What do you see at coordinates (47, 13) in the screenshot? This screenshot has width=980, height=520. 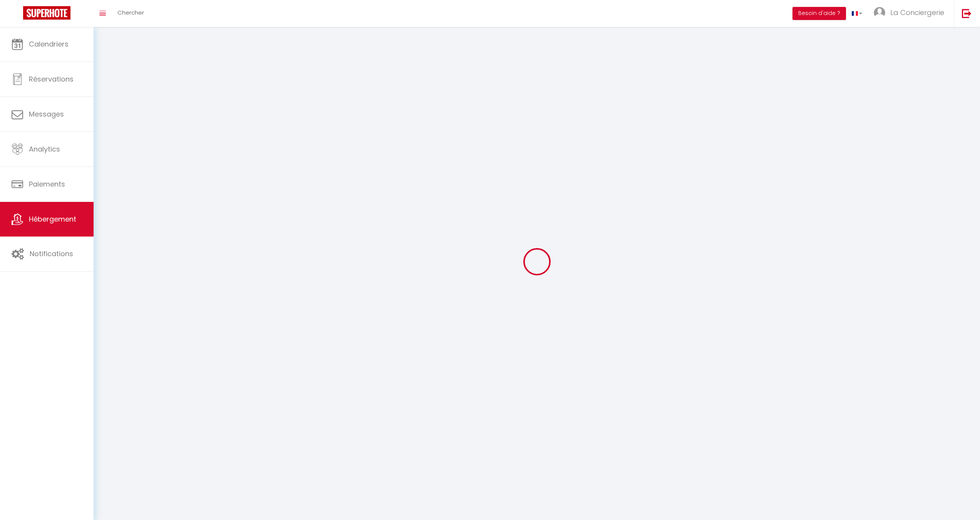 I see `img: Super Booking` at bounding box center [47, 13].